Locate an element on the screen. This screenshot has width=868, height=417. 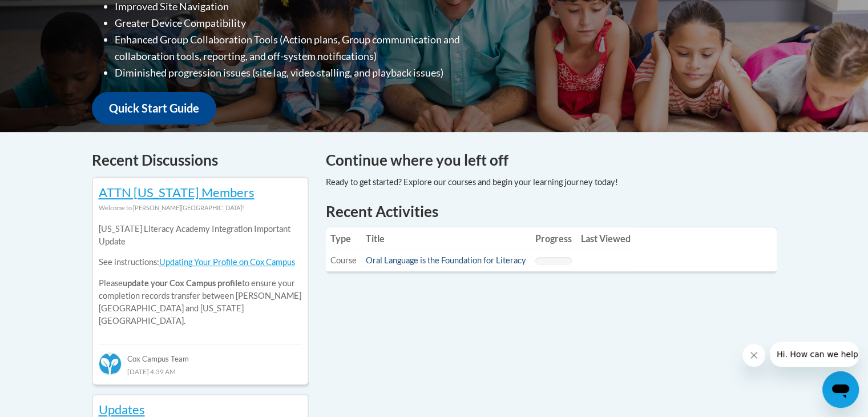
a: Oral Language is the Foundation for Literacy is located at coordinates (446, 260).